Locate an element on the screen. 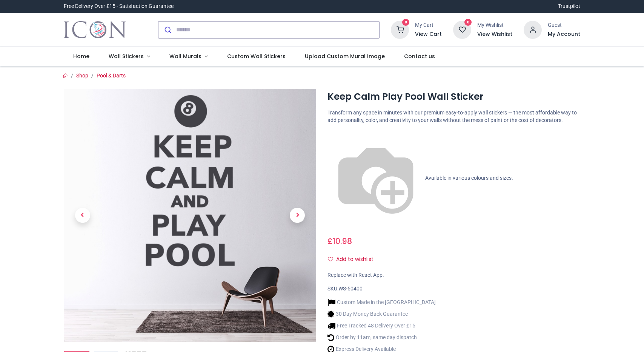 The width and height of the screenshot is (644, 352). img: Icon Wall Stickers is located at coordinates (94, 30).